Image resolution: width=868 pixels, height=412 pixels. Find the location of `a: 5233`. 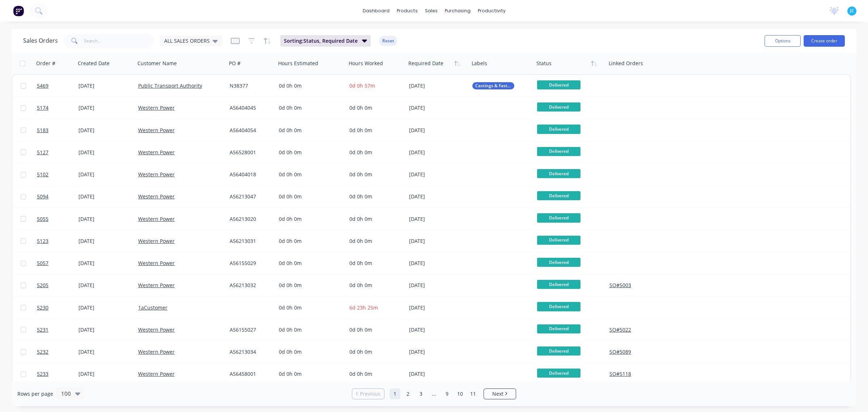

a: 5233 is located at coordinates (57, 374).